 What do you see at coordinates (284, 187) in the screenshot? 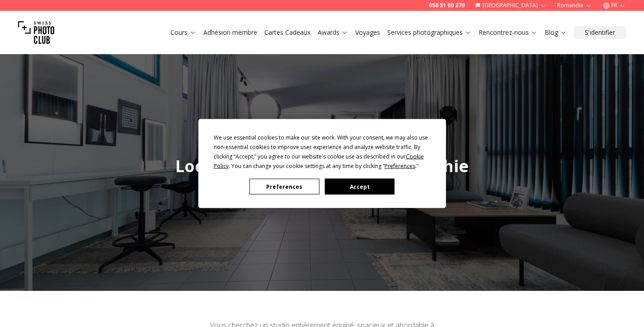
I see `button: Preferences` at bounding box center [284, 187].